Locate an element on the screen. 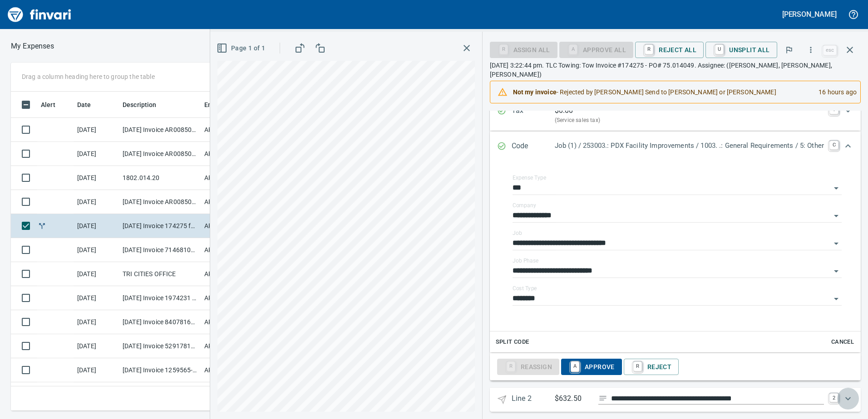  span: Split transaction is located at coordinates (42, 225).